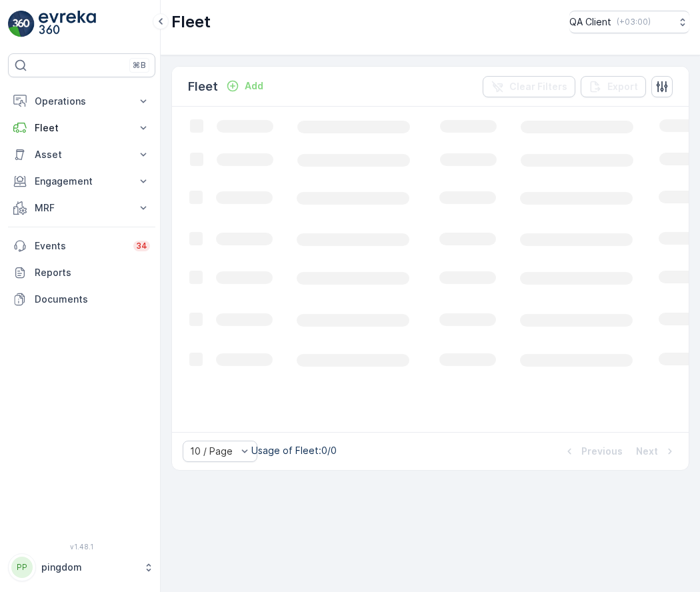 This screenshot has height=592, width=700. I want to click on p: Usage of Fleet : 0/0, so click(294, 450).